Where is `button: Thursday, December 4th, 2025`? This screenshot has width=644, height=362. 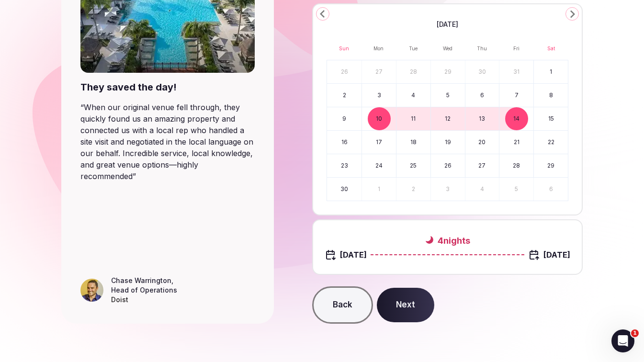
button: Thursday, December 4th, 2025 is located at coordinates (482, 189).